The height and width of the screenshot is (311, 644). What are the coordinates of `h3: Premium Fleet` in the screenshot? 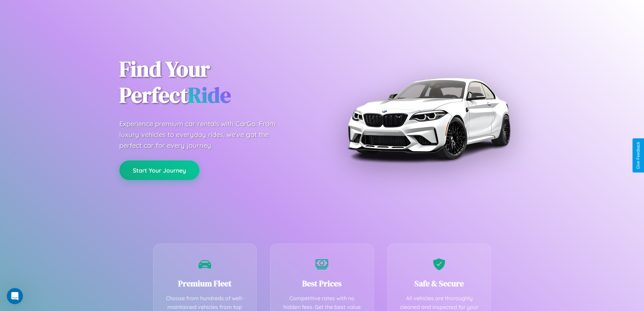 It's located at (205, 283).